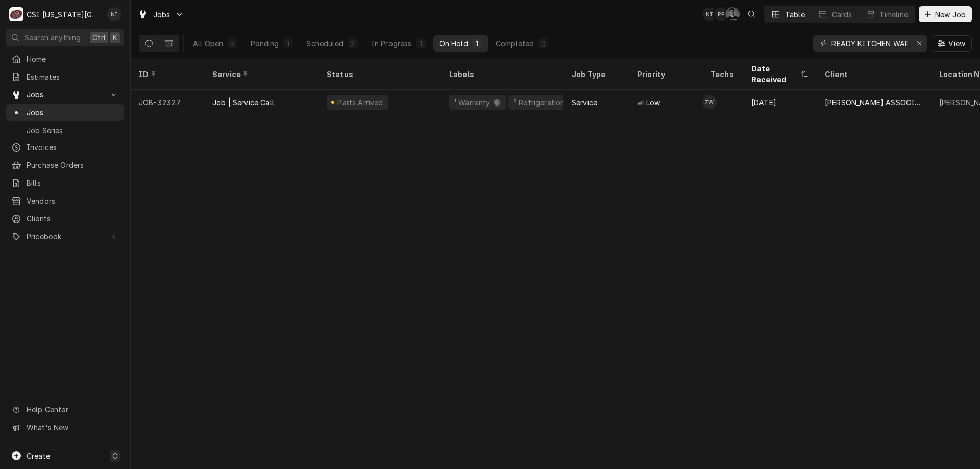 The height and width of the screenshot is (469, 980). Describe the element at coordinates (65, 236) in the screenshot. I see `span: Pricebook` at that location.